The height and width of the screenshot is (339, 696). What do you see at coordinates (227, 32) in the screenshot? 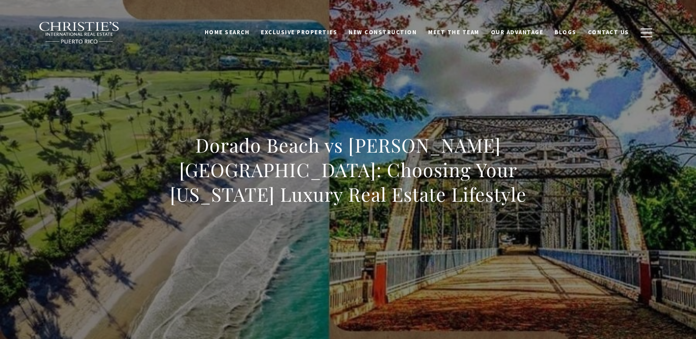
I see `a: Home Search` at bounding box center [227, 32].